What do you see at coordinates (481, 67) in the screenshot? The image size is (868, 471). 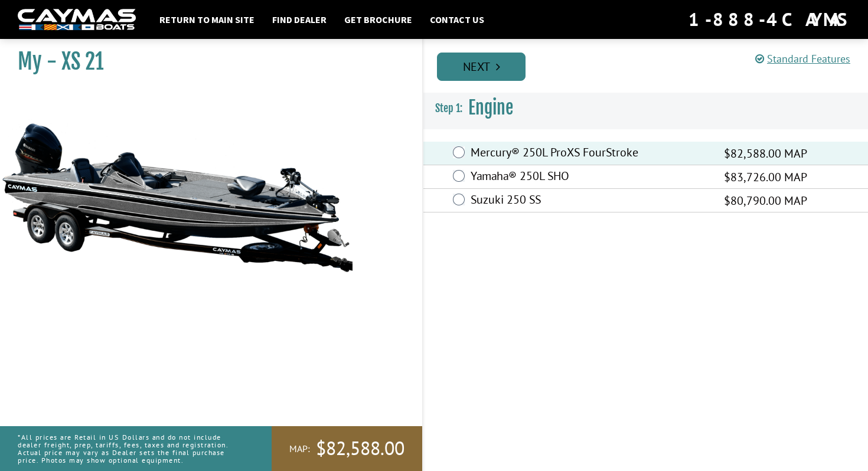 I see `a: Next` at bounding box center [481, 67].